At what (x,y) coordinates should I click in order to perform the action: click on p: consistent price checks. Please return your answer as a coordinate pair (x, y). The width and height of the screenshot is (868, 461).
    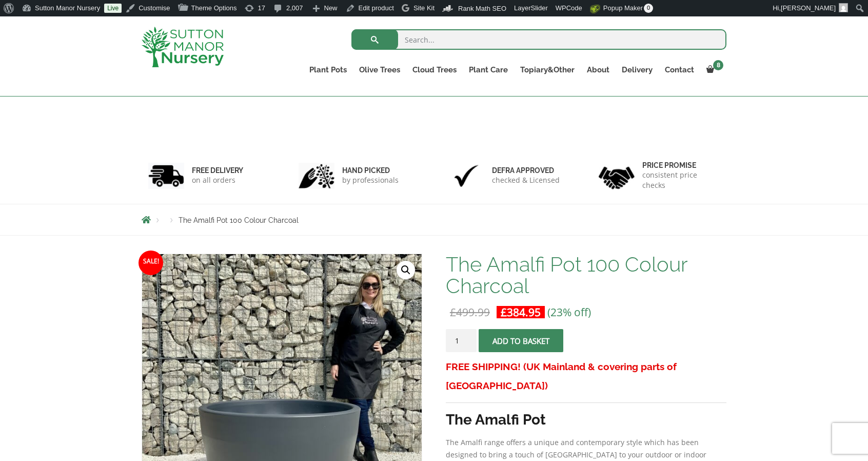
    Looking at the image, I should click on (681, 180).